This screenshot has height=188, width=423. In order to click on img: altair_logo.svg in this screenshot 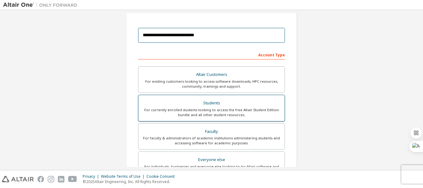, I will do `click(18, 179)`.